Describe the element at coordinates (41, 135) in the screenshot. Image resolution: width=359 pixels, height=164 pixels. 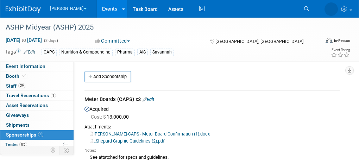
I see `span: 4` at that location.